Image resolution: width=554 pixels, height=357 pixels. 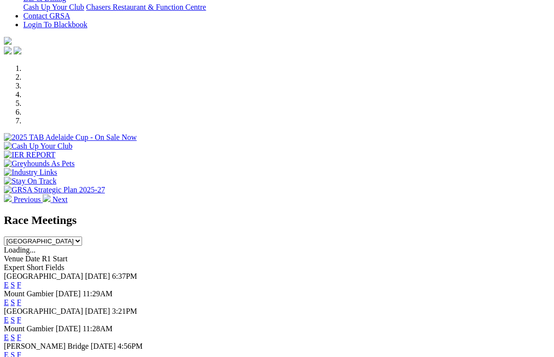 What do you see at coordinates (17, 51) in the screenshot?
I see `img: twitter.svg` at bounding box center [17, 51].